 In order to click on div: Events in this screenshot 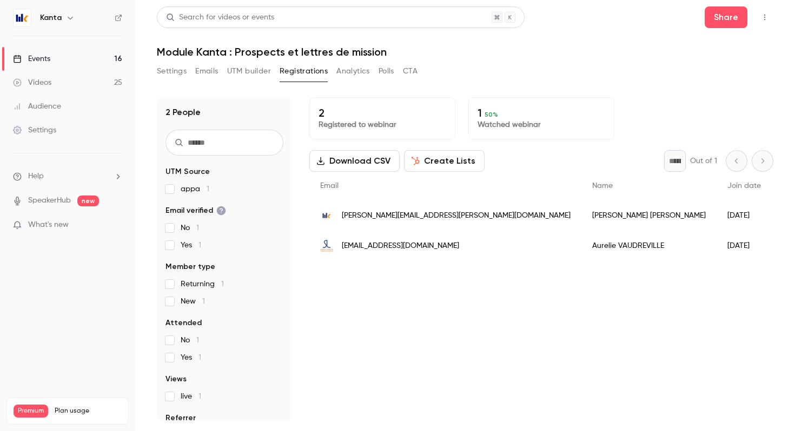, I will do `click(31, 59)`.